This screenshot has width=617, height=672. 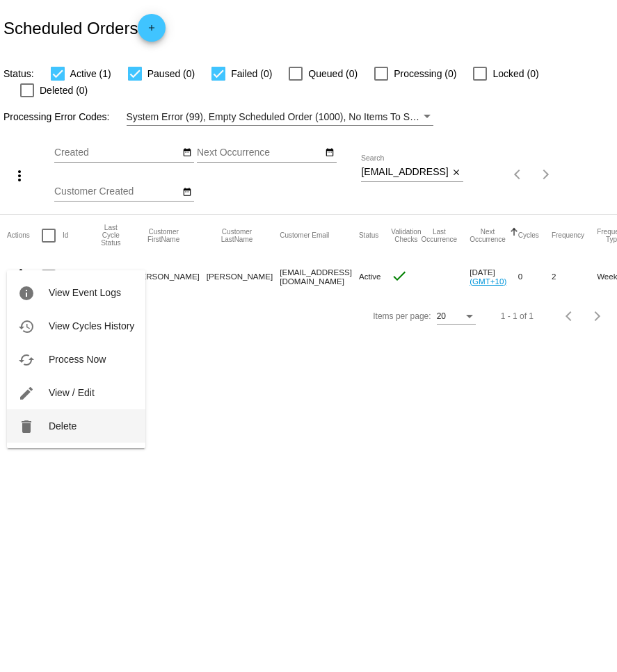 I want to click on span: View Event Logs, so click(x=85, y=293).